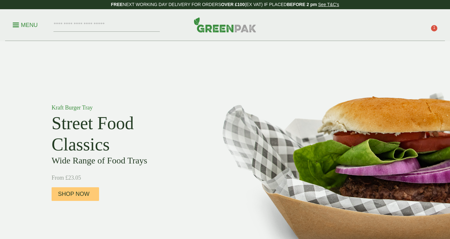 The image size is (450, 239). I want to click on strong: FREE, so click(117, 4).